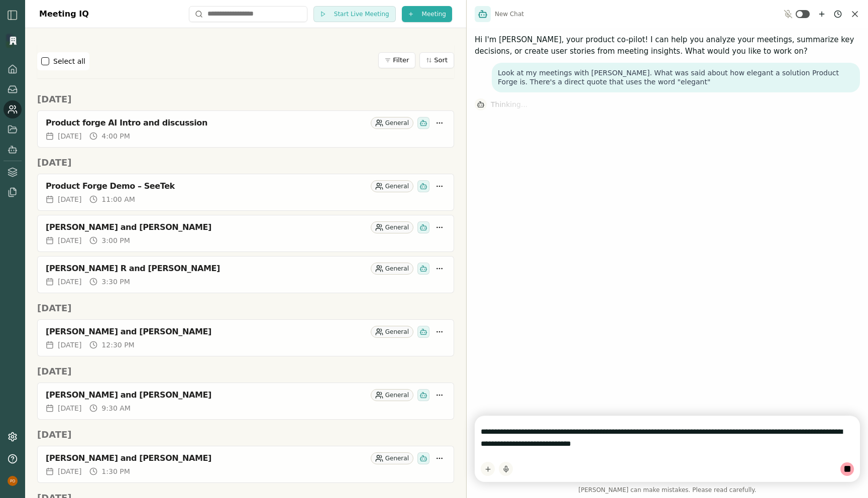  I want to click on span: 3:00 PM, so click(116, 241).